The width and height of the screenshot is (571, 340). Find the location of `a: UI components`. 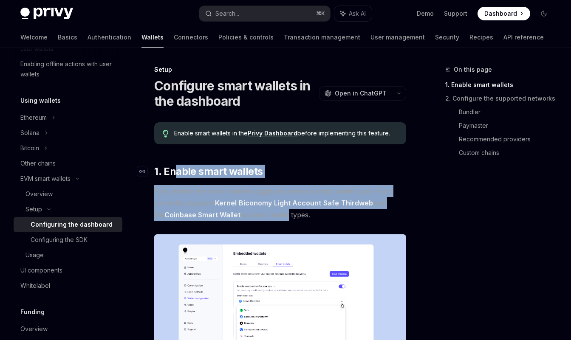

a: UI components is located at coordinates (68, 271).